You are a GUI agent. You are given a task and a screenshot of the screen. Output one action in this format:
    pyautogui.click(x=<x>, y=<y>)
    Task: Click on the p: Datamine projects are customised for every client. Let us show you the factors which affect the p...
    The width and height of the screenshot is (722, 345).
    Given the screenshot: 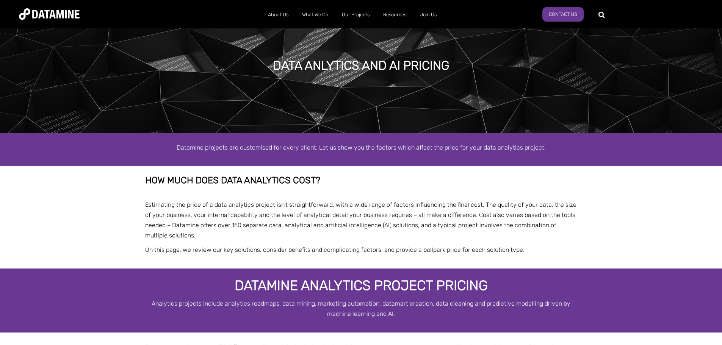 What is the action you would take?
    pyautogui.click(x=361, y=147)
    